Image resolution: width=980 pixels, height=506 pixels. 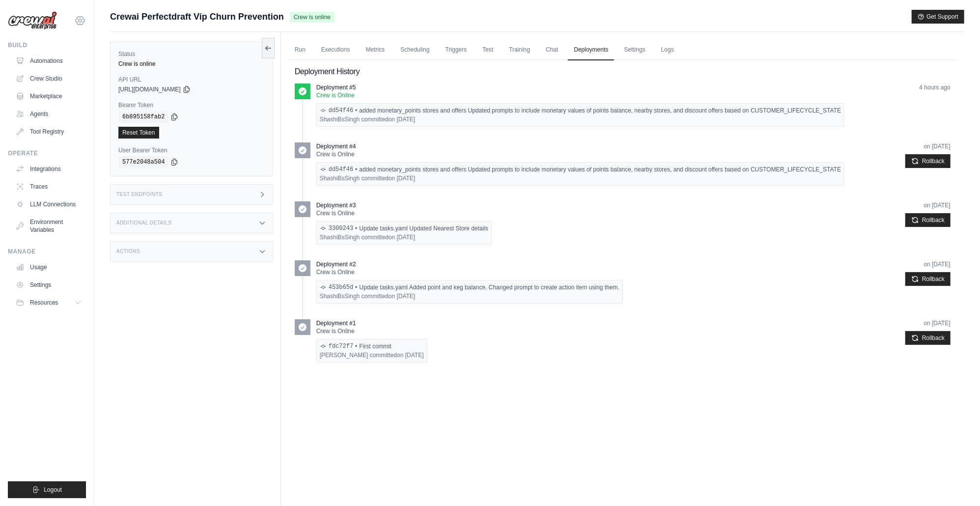 What do you see at coordinates (402, 238) in the screenshot?
I see `time: May 22, 2025 at 08:46 BST` at bounding box center [402, 238].